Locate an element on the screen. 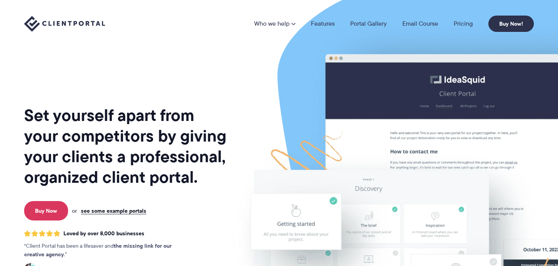 This screenshot has width=558, height=266. a: see some example portals is located at coordinates (114, 211).